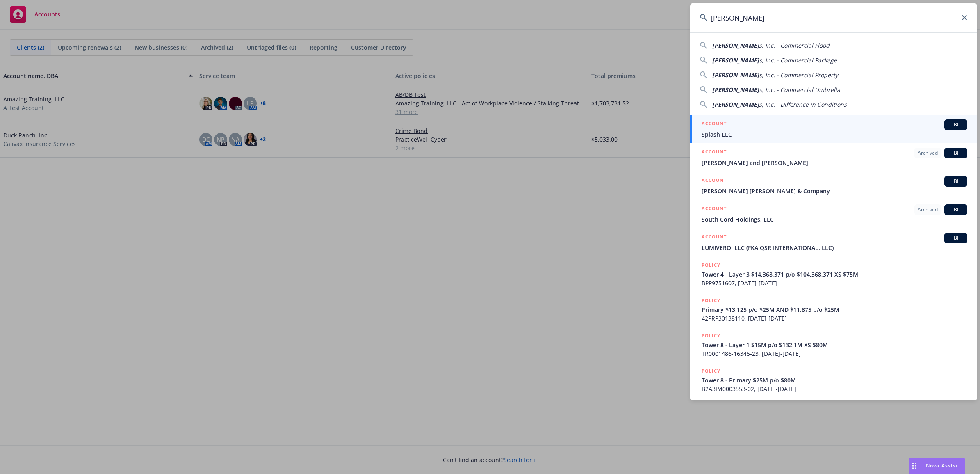 Image resolution: width=980 pixels, height=474 pixels. Describe the element at coordinates (834, 129) in the screenshot. I see `a: ACCOUNTBISplash LLC` at that location.